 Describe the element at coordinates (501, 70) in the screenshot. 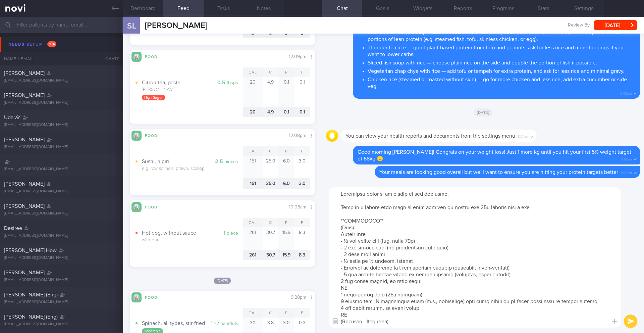

I see `li: Vegetarian chap chye with rice — add tofu or tempeh for extra protein, and ask for less rice and ...` at that location.